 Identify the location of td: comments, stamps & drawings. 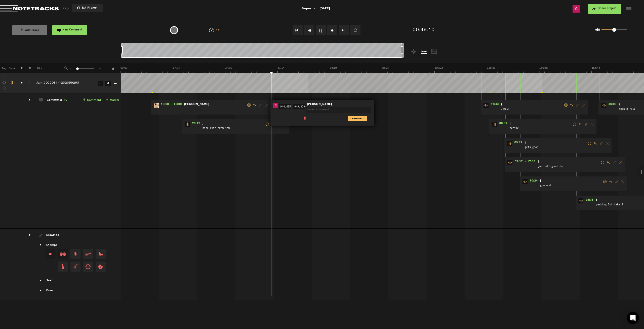
(19, 83).